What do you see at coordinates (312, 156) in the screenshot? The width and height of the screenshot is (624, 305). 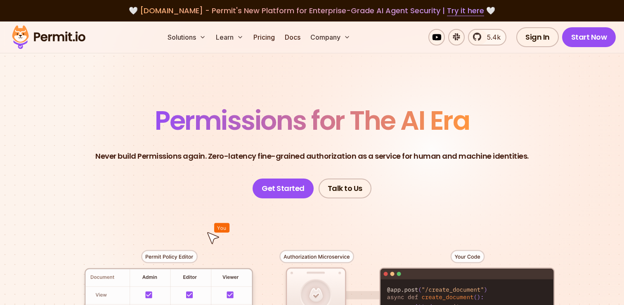 I see `p: Never build Permissions again. Zero-latency fine-grained authorization as a service for human and...` at bounding box center [312, 156].